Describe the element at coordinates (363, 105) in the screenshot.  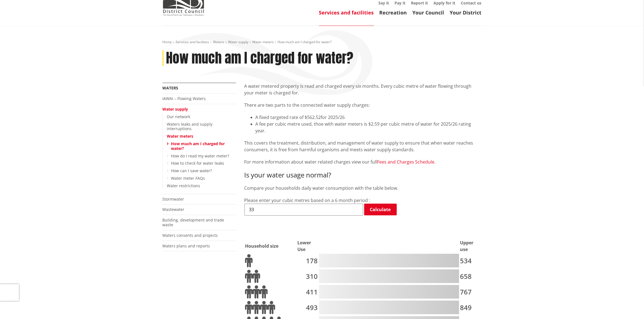
I see `p: There are two parts to the connected water supply charges:` at that location.